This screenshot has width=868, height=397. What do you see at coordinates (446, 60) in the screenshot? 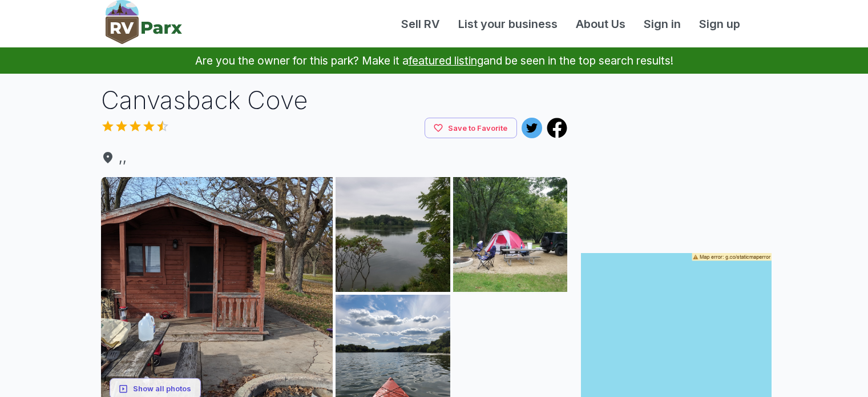
I see `a: featured listing` at bounding box center [446, 60].